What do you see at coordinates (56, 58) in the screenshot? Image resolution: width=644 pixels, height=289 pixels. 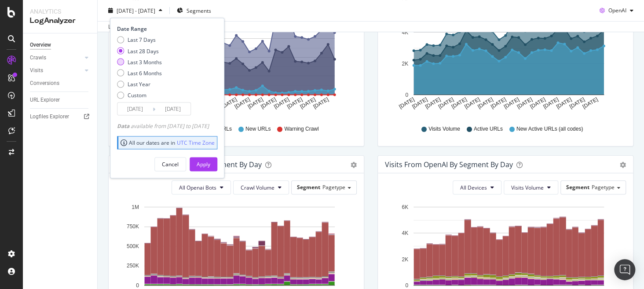 I see `a: Crawls` at bounding box center [56, 58].